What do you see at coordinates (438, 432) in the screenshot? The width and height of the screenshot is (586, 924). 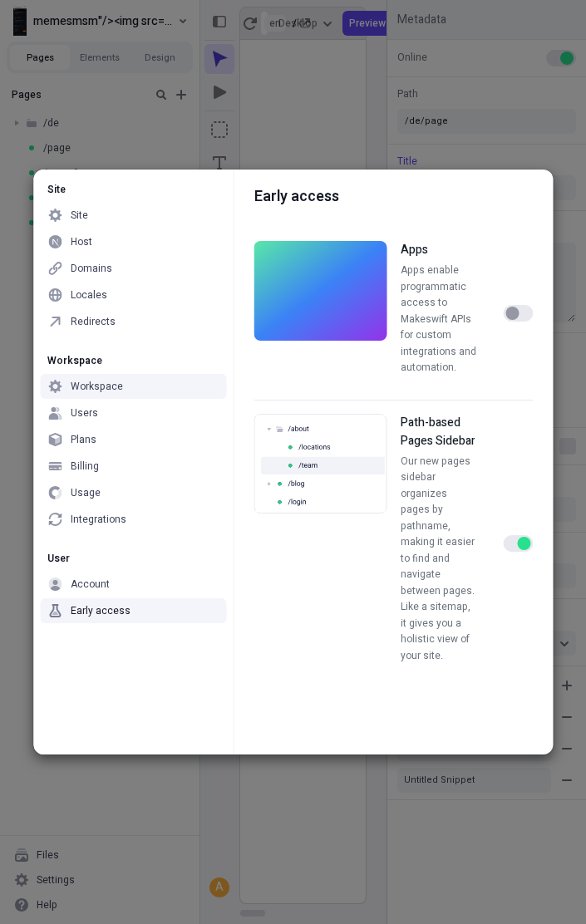 I see `h3: Path-based Pages Sidebar` at bounding box center [438, 432].